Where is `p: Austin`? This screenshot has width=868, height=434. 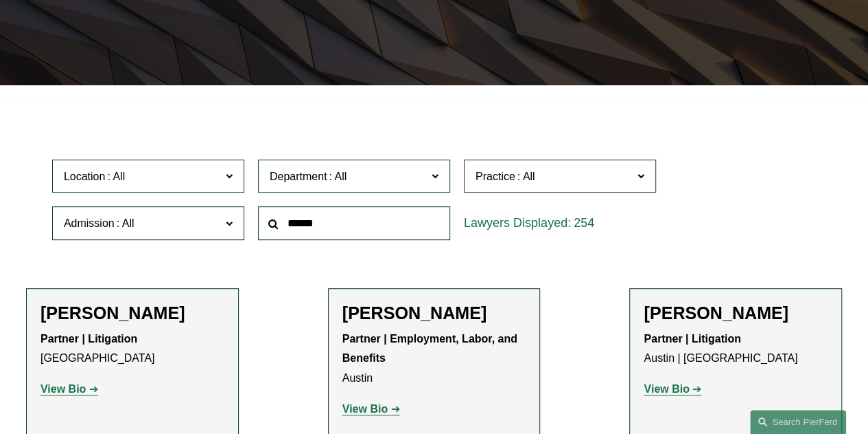 p: Austin is located at coordinates (434, 358).